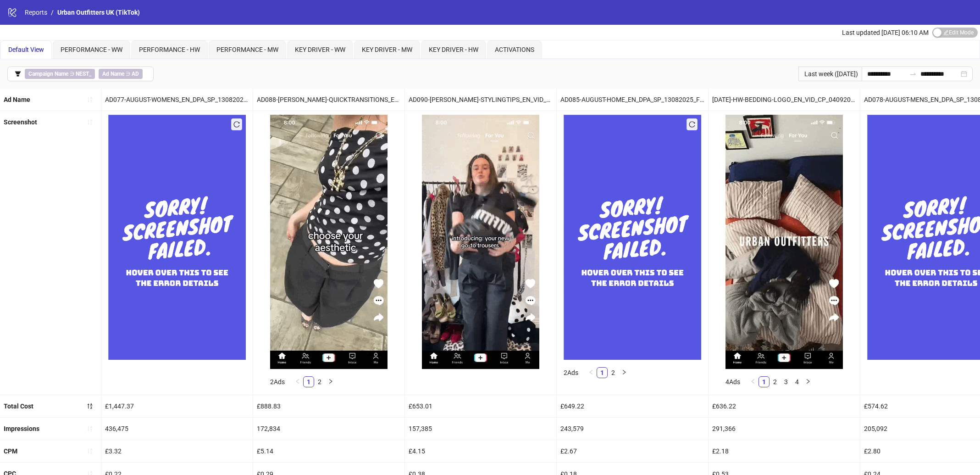 Image resolution: width=980 pixels, height=475 pixels. I want to click on span: KEY DRIVER - WW, so click(320, 49).